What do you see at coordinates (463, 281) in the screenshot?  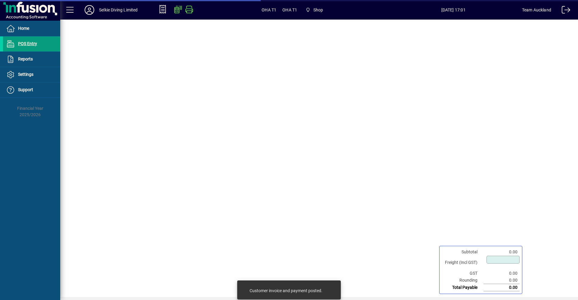 I see `td: Rounding` at bounding box center [463, 281].